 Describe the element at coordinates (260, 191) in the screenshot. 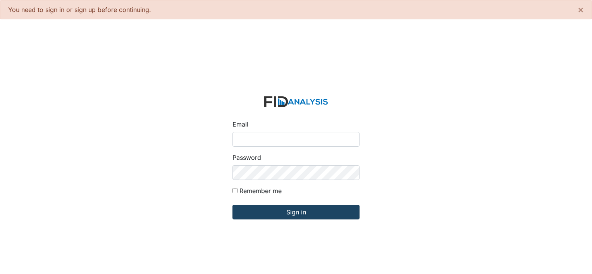

I see `label: Remember me` at that location.